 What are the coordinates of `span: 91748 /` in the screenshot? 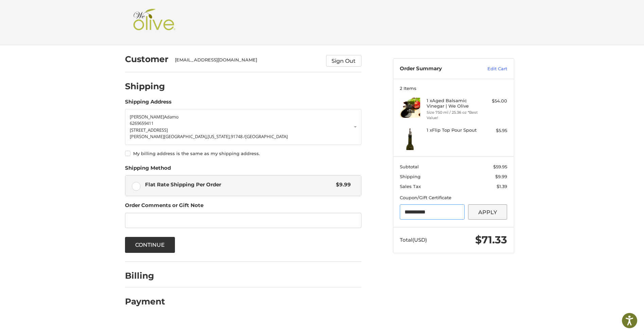 It's located at (238, 137).